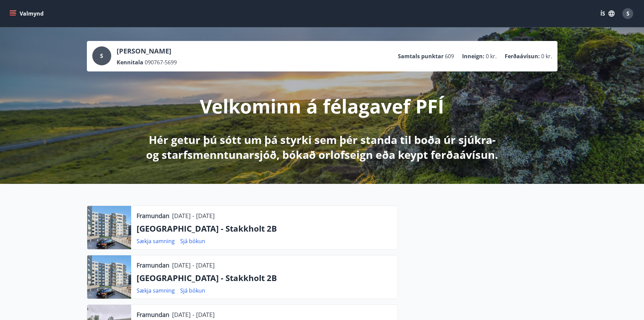 Image resolution: width=644 pixels, height=320 pixels. Describe the element at coordinates (322, 147) in the screenshot. I see `p: Hér getur þú sótt um þá styrki sem þér standa til boða úr sjúkra- og starfsmenntunarsjóð, bókað o...` at that location.